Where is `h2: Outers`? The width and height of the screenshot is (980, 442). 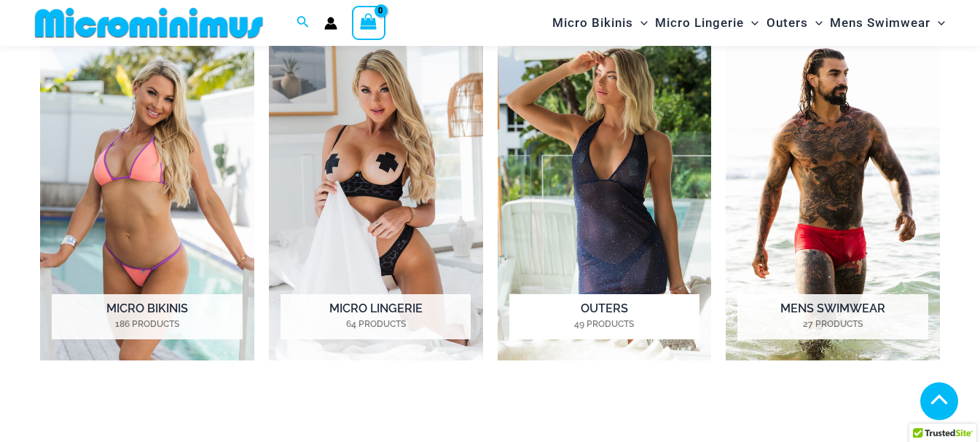 h2: Outers is located at coordinates (604, 317).